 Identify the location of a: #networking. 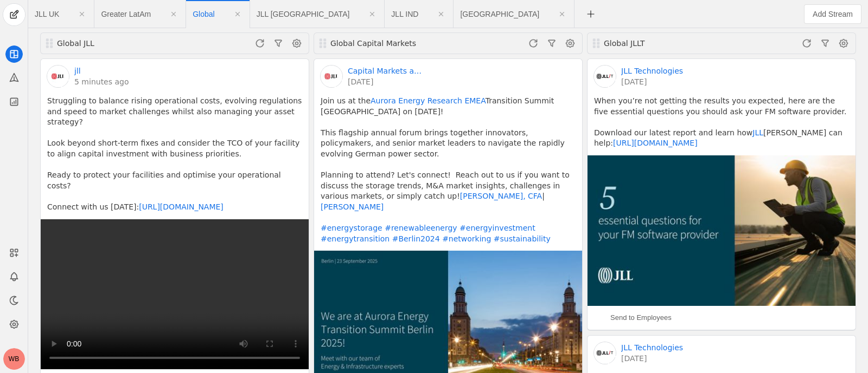
(467, 239).